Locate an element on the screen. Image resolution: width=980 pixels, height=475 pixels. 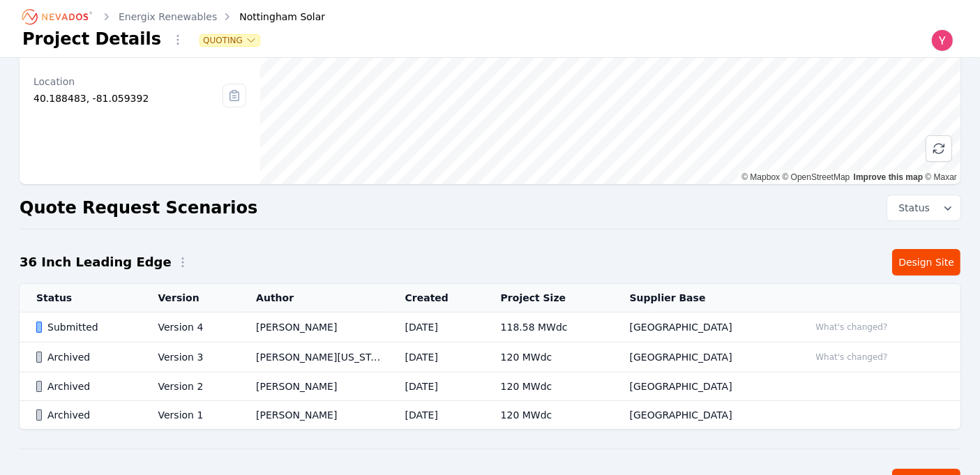
h2: Quote Request Scenarios is located at coordinates (138, 208).